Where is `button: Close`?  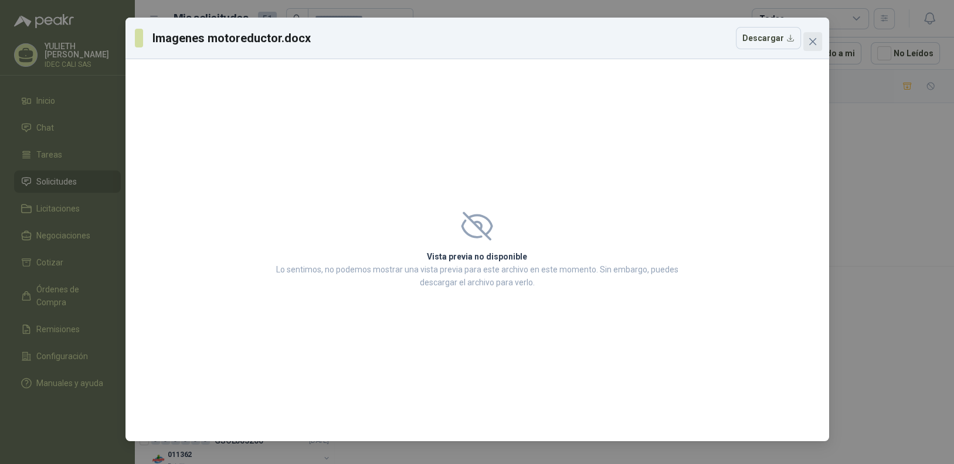 button: Close is located at coordinates (813, 42).